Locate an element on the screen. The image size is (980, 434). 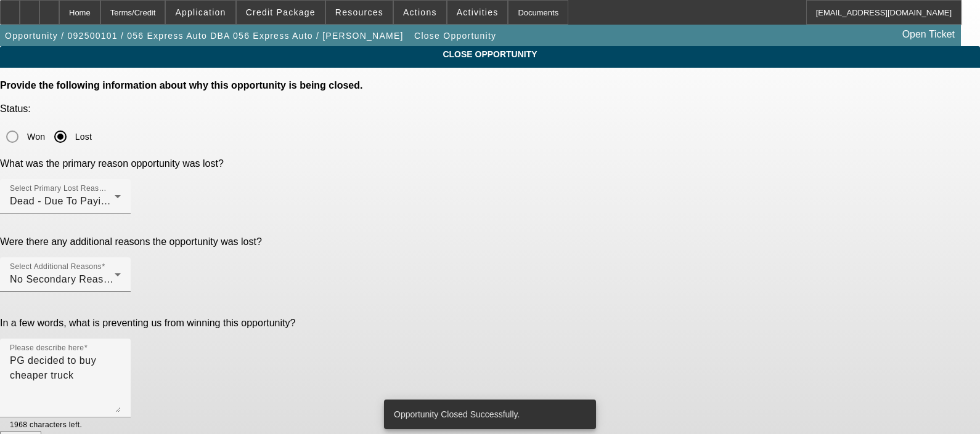
span: Resources is located at coordinates (359, 12).